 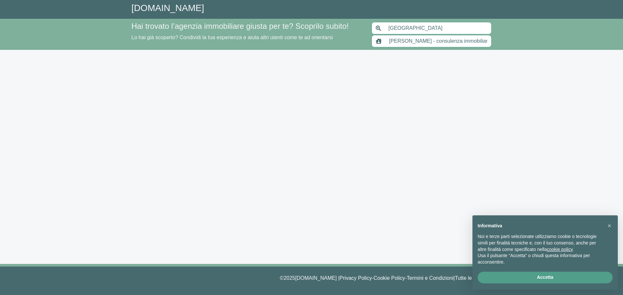 What do you see at coordinates (540, 259) in the screenshot?
I see `p: Usa il pulsante “Accetta” o chiudi questa informativa per acconsentire.` at bounding box center [540, 259].